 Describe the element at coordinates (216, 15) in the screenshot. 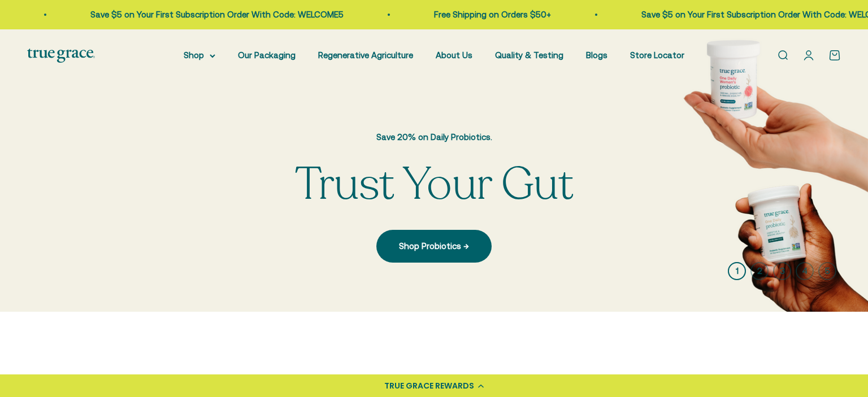

I see `p: Save $5 on Your First Subscription Order With Code: WELCOME5` at that location.